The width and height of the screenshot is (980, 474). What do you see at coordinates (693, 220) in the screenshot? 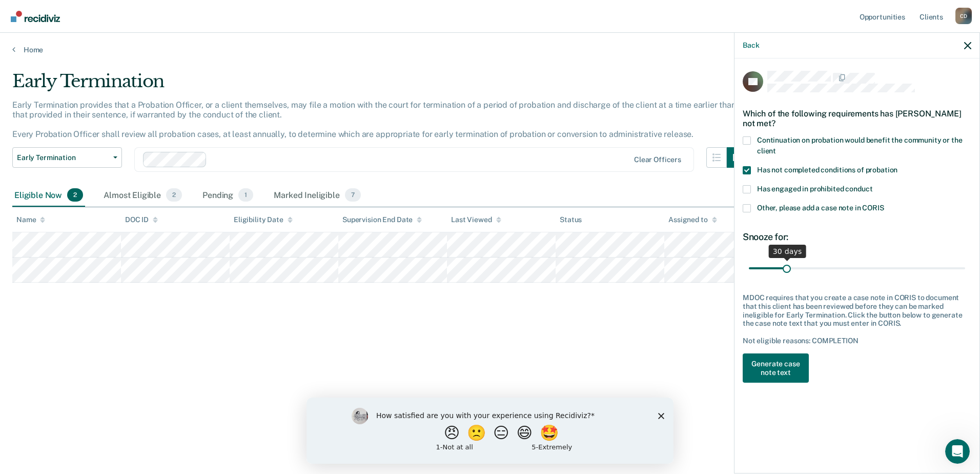
I see `div: Assigned to` at bounding box center [693, 220].